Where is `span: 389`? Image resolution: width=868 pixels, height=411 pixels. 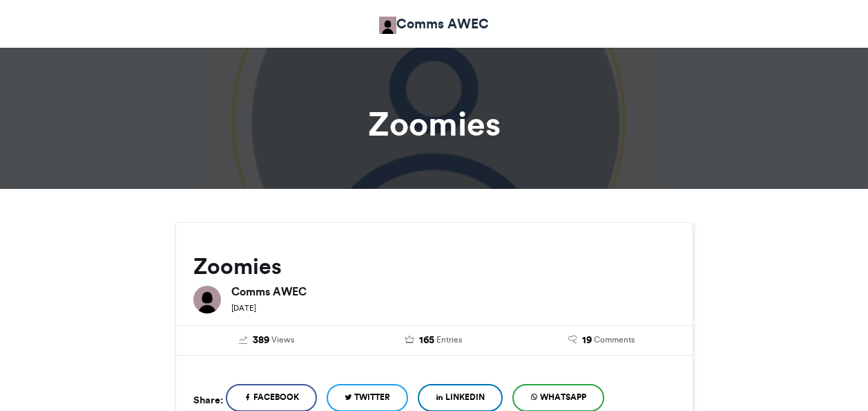
span: 389 is located at coordinates (261, 340).